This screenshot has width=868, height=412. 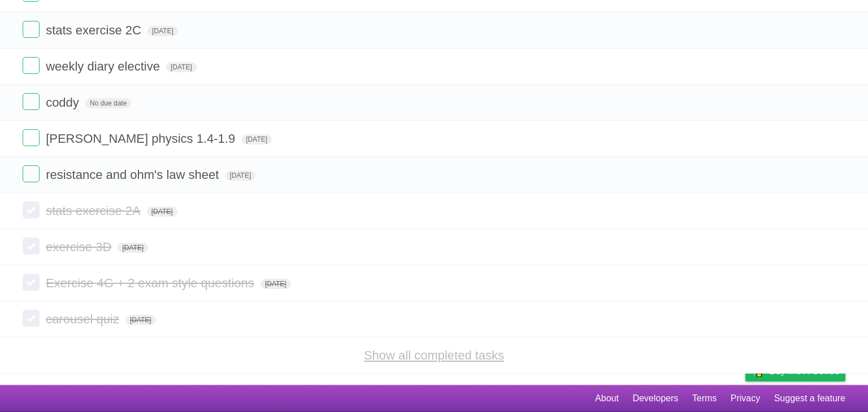 What do you see at coordinates (607, 399) in the screenshot?
I see `a: About` at bounding box center [607, 399].